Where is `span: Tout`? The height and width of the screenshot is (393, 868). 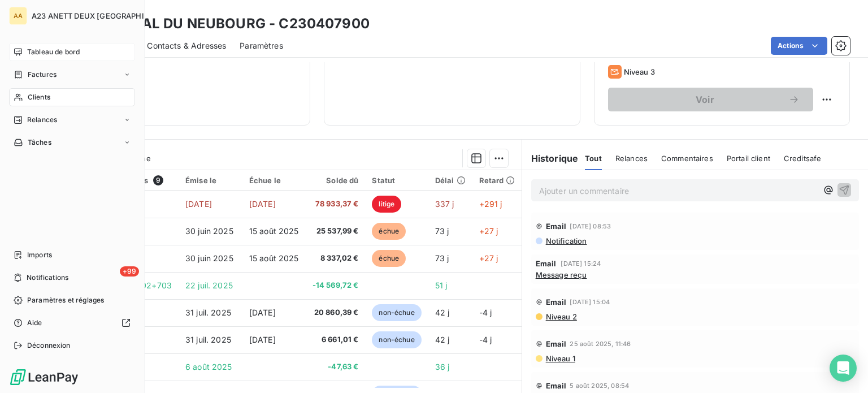 span: Tout is located at coordinates (594, 158).